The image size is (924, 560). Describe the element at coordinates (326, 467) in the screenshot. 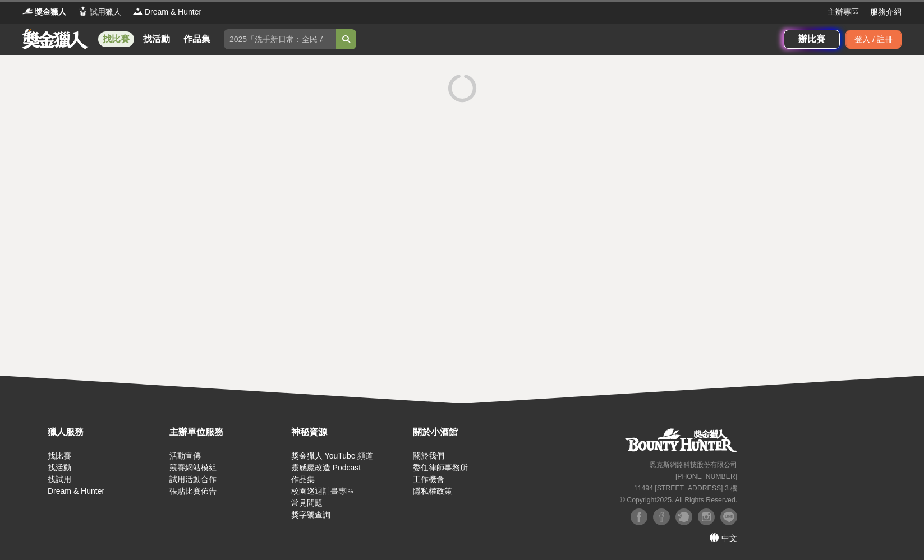

I see `a: 靈感魔改造 Podcast` at that location.